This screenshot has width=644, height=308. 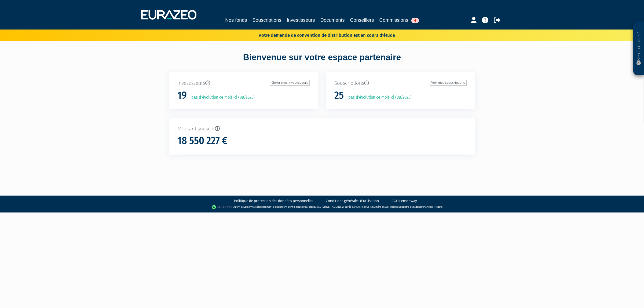 I want to click on a: Nos fonds, so click(x=236, y=20).